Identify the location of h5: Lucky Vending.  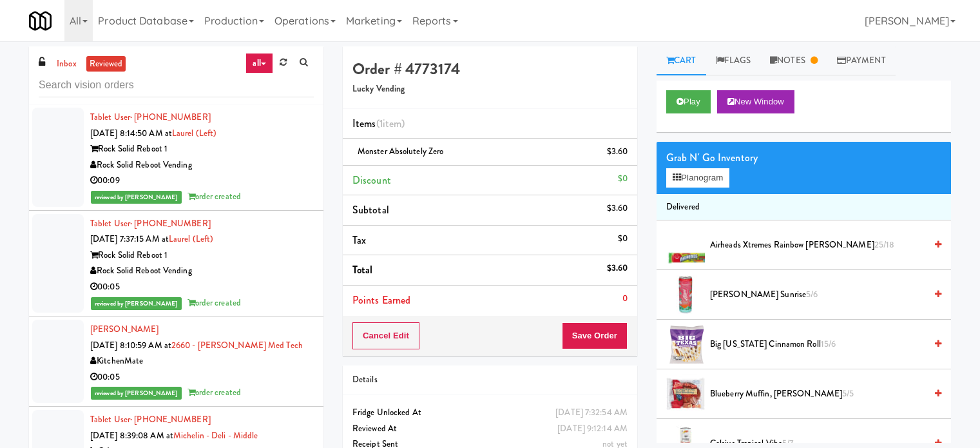
(490, 88).